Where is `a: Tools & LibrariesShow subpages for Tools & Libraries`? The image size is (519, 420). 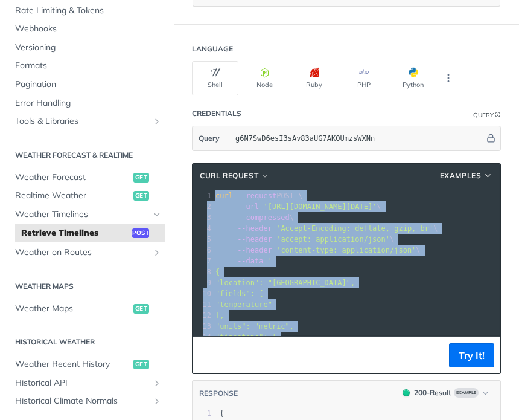
a: Tools & LibrariesShow subpages for Tools & Libraries is located at coordinates (87, 122).